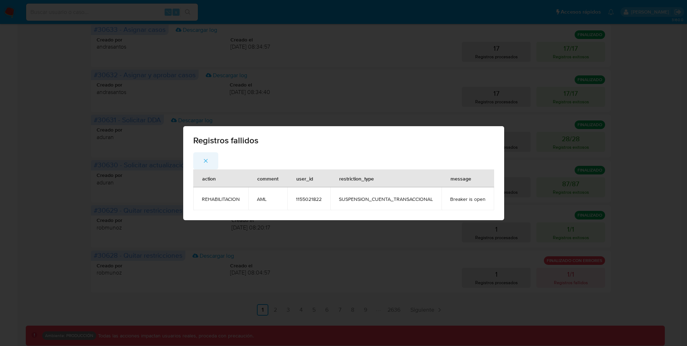  Describe the element at coordinates (357, 179) in the screenshot. I see `div: restriction_type` at that location.